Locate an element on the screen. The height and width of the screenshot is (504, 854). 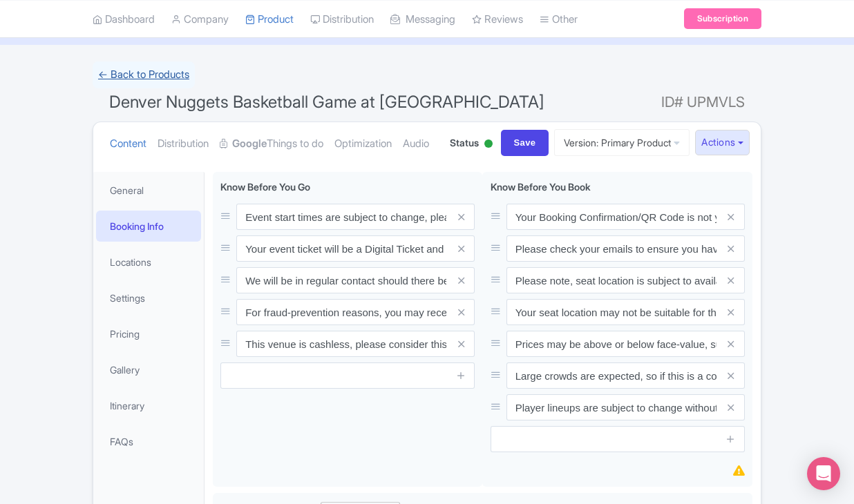
span: Know Before You Go is located at coordinates (266, 187).